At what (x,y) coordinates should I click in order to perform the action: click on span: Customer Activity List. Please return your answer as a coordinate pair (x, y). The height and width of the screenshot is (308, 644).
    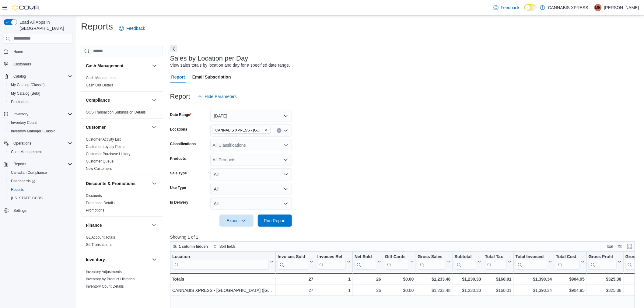
    Looking at the image, I should click on (104, 140).